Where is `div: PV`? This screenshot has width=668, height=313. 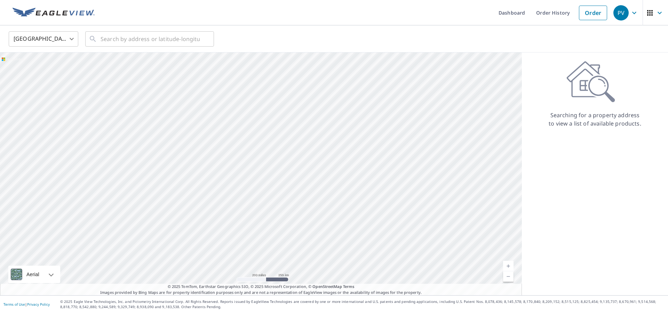
div: PV is located at coordinates (621, 13).